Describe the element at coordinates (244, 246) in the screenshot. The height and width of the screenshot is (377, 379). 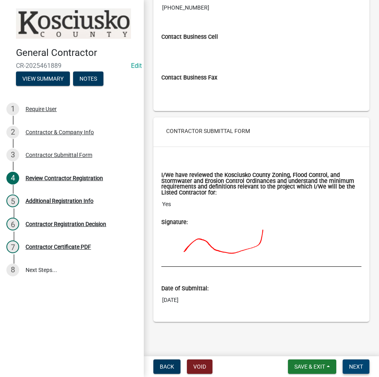
I see `img: vy5CtwAAAAZJREFUAwAEOeJQFZnivAAAAABJRU5ErkJggg==` at that location.